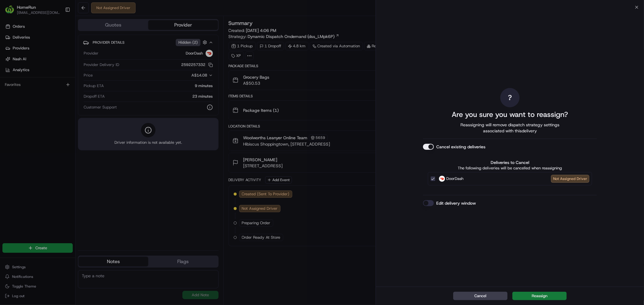  What do you see at coordinates (455, 179) in the screenshot?
I see `span: DoorDash` at bounding box center [455, 179].